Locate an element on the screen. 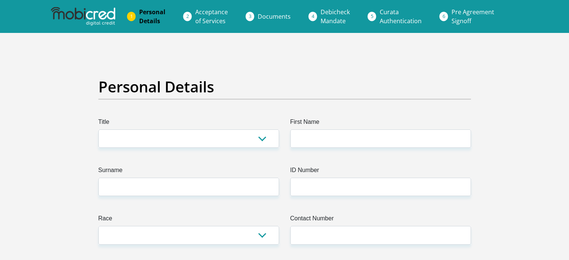 The image size is (569, 260). label: Race is located at coordinates (188, 220).